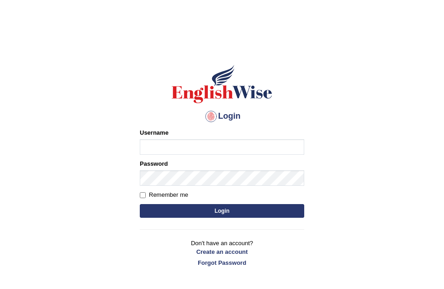 This screenshot has height=289, width=444. I want to click on input: Remember me, so click(143, 195).